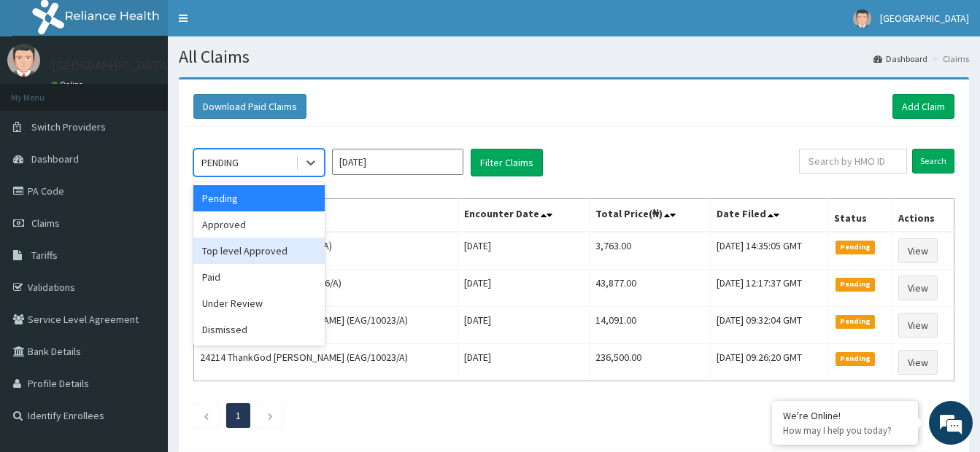  Describe the element at coordinates (398, 162) in the screenshot. I see `input: Select Month and Year` at that location.